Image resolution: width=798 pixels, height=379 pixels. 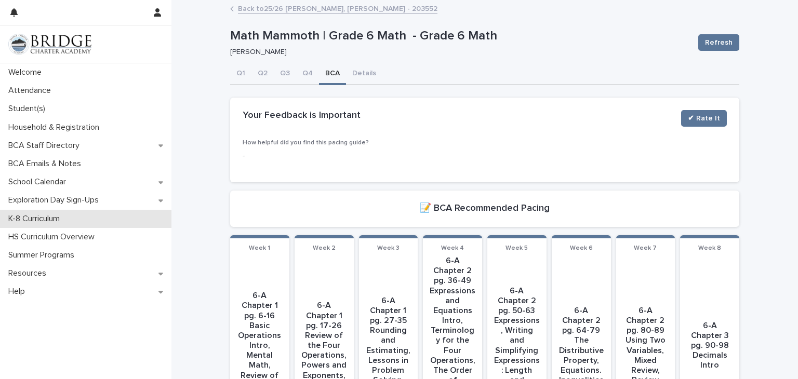 I want to click on button: Q4, so click(x=307, y=74).